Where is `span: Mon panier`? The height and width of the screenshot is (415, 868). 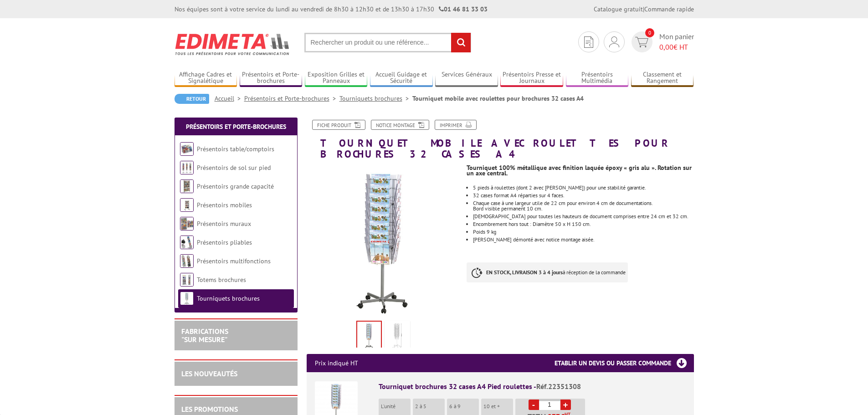 span: Mon panier is located at coordinates (676, 42).